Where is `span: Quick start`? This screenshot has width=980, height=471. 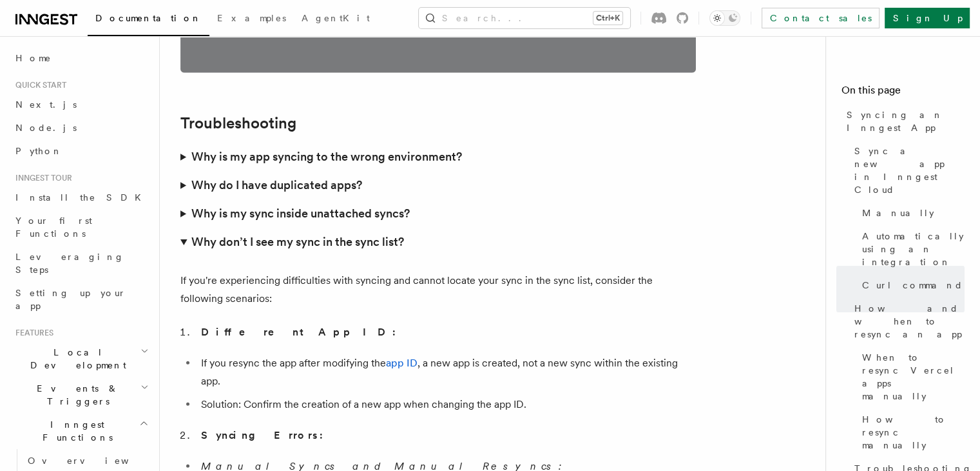
span: Quick start is located at coordinates (38, 85).